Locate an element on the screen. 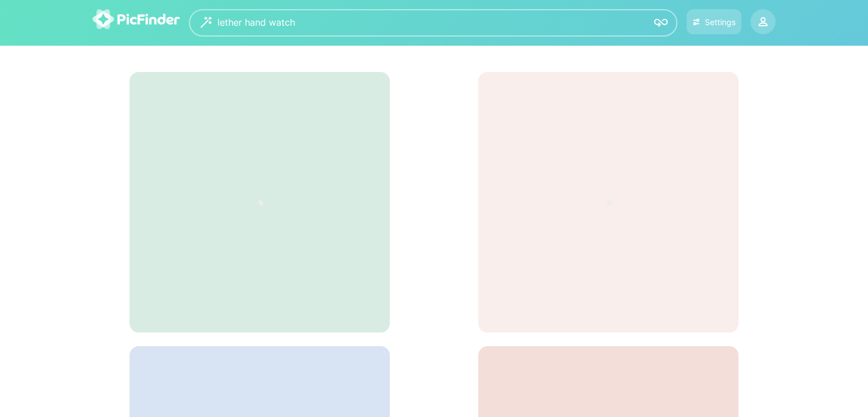 The image size is (868, 417). img: icon-settings.svg is located at coordinates (696, 21).